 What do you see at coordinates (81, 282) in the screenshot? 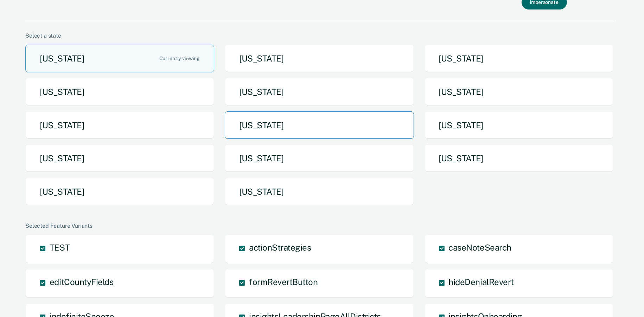
I see `span: editCountyFields` at bounding box center [81, 282].